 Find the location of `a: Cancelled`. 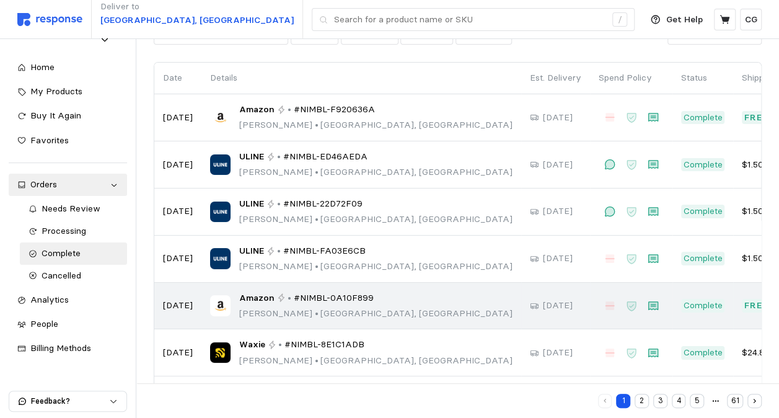

a: Cancelled is located at coordinates (73, 276).